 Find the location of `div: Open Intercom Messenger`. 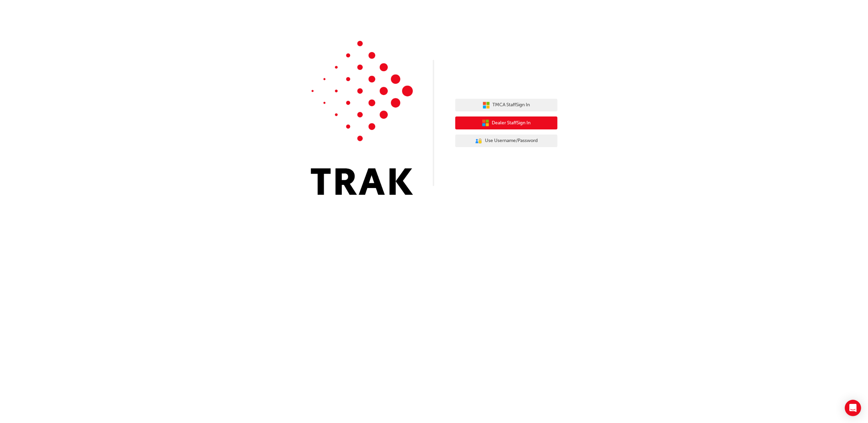

div: Open Intercom Messenger is located at coordinates (853, 408).